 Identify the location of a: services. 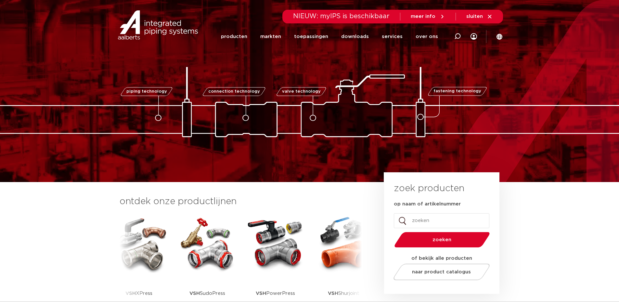
(392, 36).